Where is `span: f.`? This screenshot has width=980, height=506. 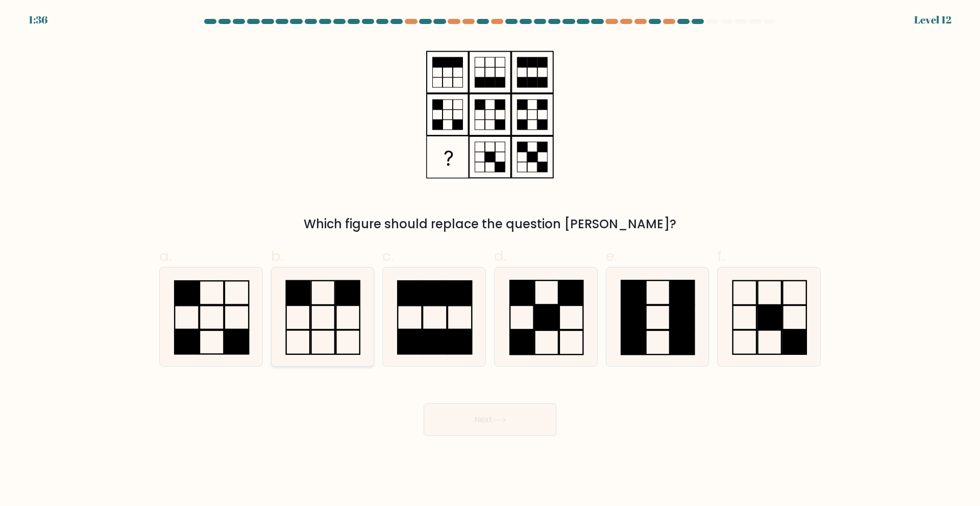 span: f. is located at coordinates (721, 256).